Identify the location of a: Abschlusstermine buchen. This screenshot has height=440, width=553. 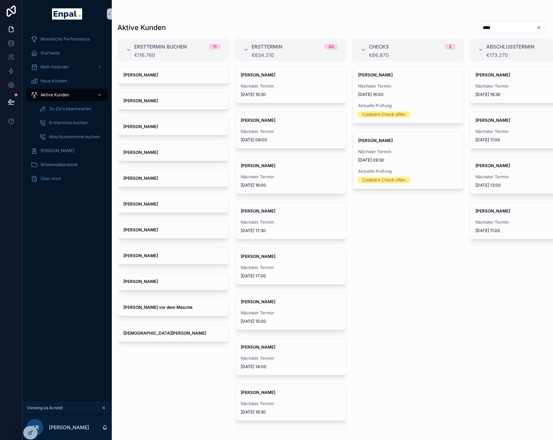
(71, 137).